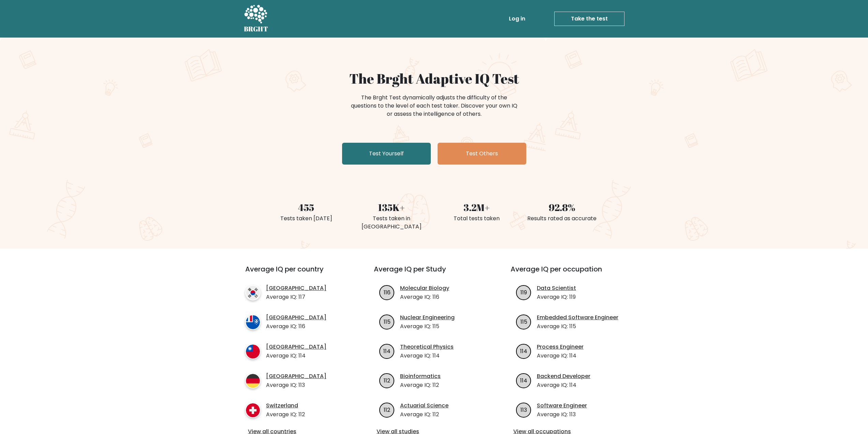 The height and width of the screenshot is (434, 868). Describe the element at coordinates (306, 207) in the screenshot. I see `div: 455` at that location.